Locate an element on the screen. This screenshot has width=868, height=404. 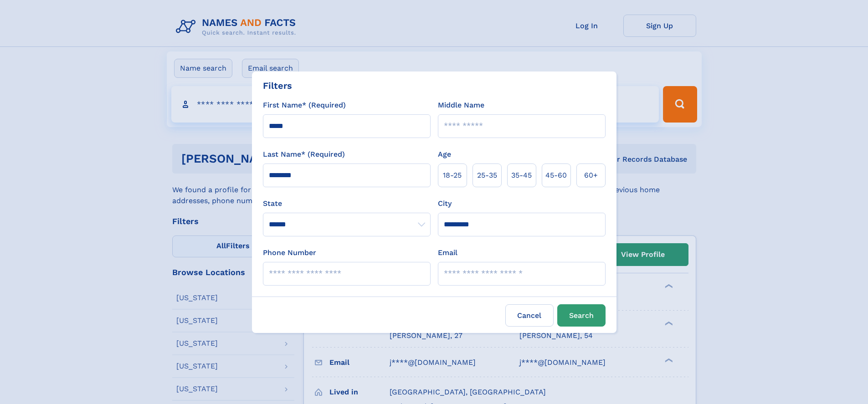
label: City is located at coordinates (445, 203).